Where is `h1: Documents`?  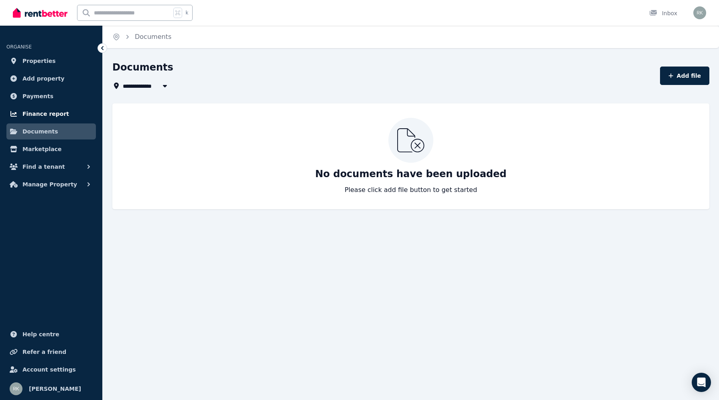 h1: Documents is located at coordinates (143, 67).